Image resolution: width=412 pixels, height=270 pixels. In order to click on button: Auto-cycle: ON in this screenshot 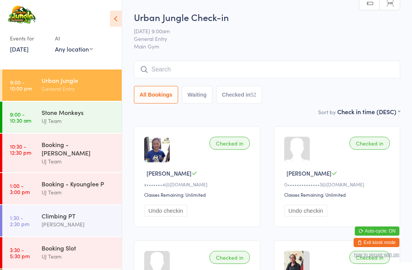, I will do `click(377, 231)`.